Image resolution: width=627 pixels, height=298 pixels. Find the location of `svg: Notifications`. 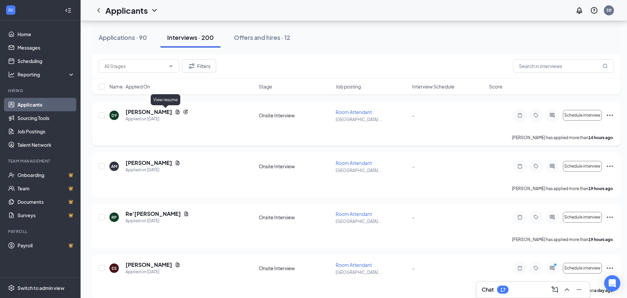

svg: Notifications is located at coordinates (579, 10).